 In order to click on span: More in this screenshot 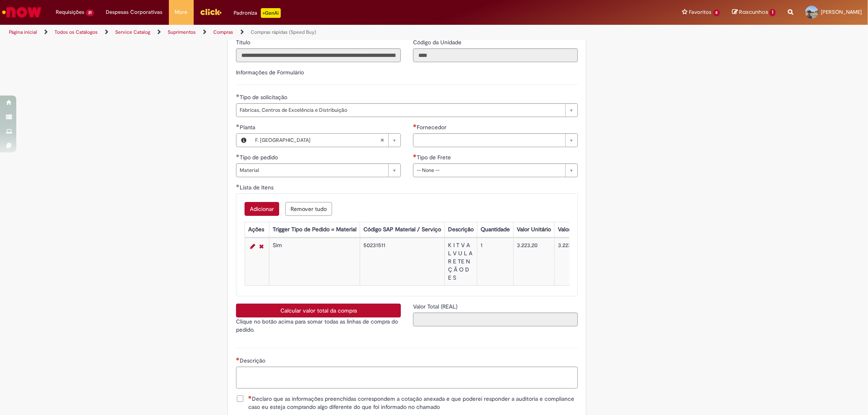, I will do `click(181, 12)`.